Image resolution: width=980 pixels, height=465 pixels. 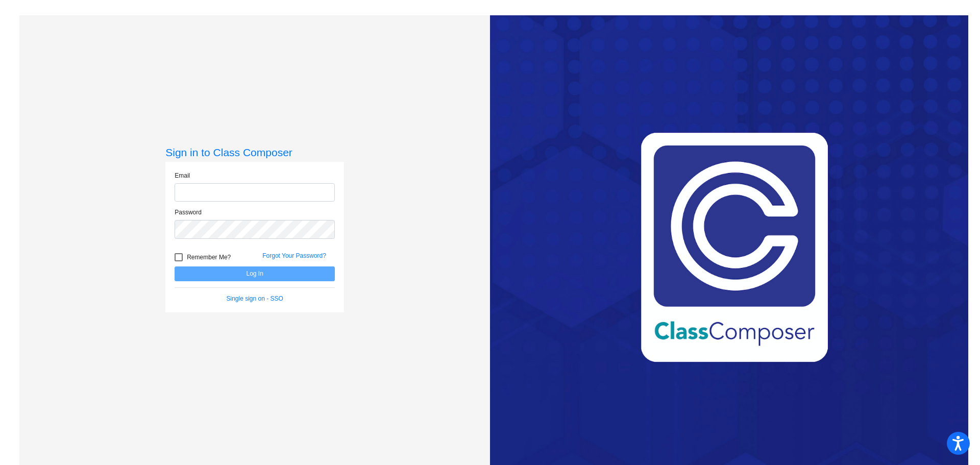 What do you see at coordinates (254, 152) in the screenshot?
I see `h3: Sign in to Class Composer` at bounding box center [254, 152].